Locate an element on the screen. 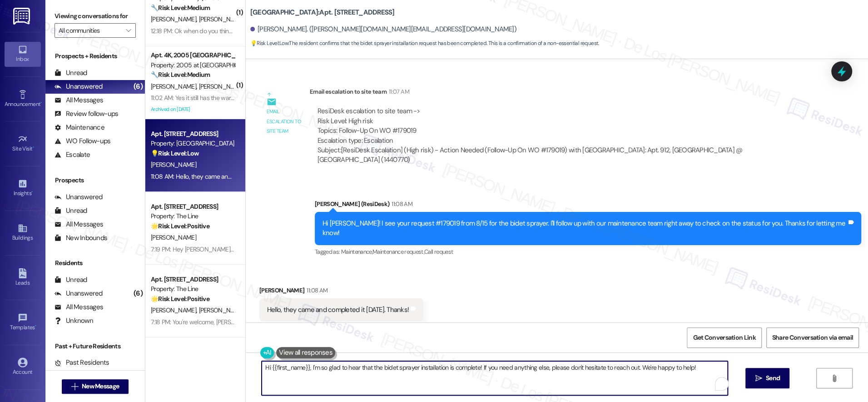 The height and width of the screenshot is (402, 868). a: Site Visit • is located at coordinates (22, 144).